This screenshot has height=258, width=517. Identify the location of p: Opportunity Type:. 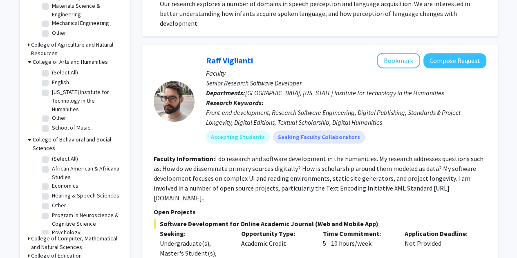
(276, 233).